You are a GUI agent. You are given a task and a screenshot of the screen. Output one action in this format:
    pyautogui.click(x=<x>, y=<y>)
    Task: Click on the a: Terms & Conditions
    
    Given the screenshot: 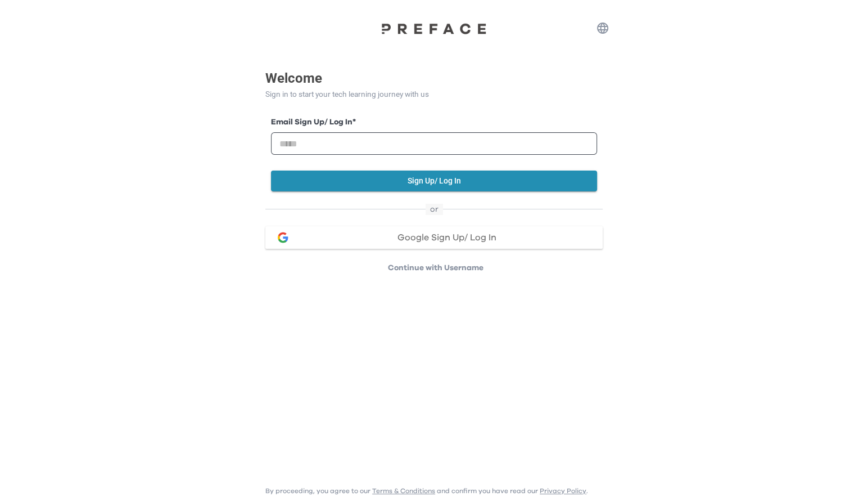 What is the action you would take?
    pyautogui.click(x=404, y=491)
    